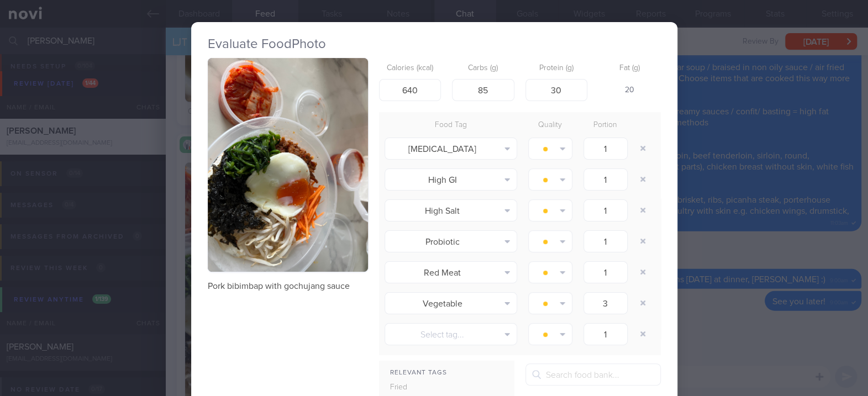 This screenshot has width=868, height=396. What do you see at coordinates (605, 126) in the screenshot?
I see `div: Portion` at bounding box center [605, 126].